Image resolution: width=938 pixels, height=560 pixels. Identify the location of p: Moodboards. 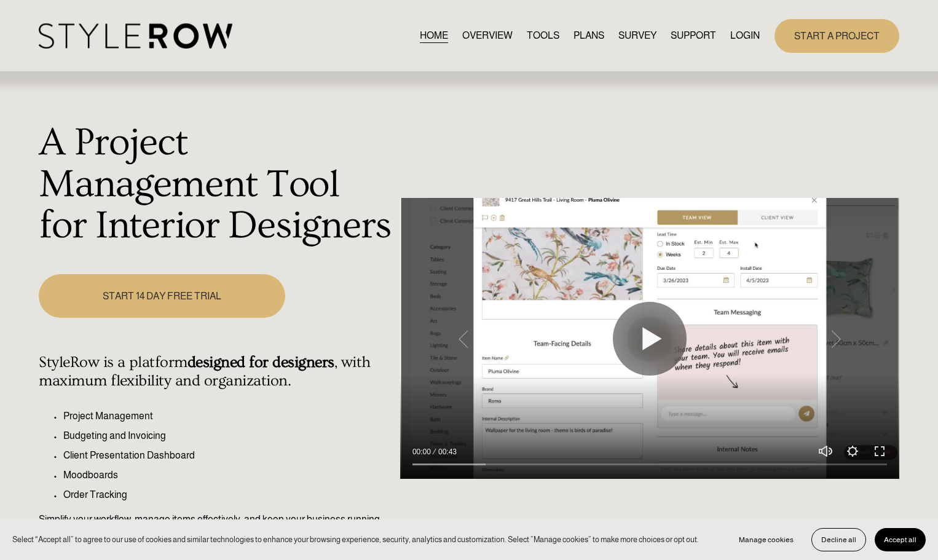
(228, 475).